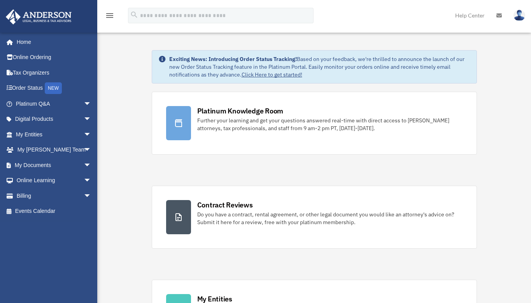 The width and height of the screenshot is (531, 303). What do you see at coordinates (314, 217) in the screenshot?
I see `a: Contract Reviews Do you have a contract, rental agreement, or other legal document you would like...` at bounding box center [314, 217].